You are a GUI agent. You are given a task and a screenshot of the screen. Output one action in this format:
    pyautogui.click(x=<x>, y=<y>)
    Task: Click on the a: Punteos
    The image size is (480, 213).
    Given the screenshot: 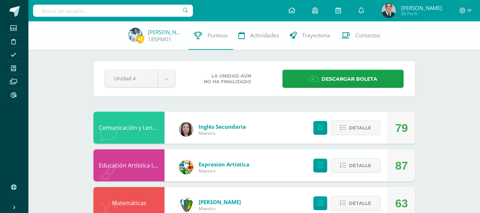 What is the action you would take?
    pyautogui.click(x=211, y=36)
    